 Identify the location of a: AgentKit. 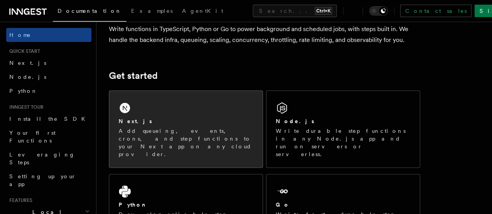
(203, 12).